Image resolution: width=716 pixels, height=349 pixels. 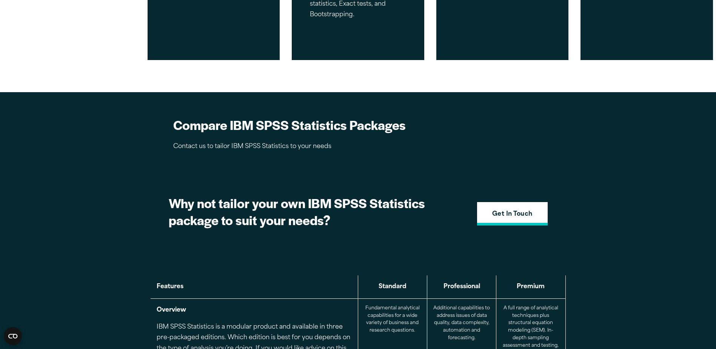 What do you see at coordinates (462, 323) in the screenshot?
I see `p: Additional capabilities to address issues of data quality, data complexity, automation and foreca...` at bounding box center [462, 323].